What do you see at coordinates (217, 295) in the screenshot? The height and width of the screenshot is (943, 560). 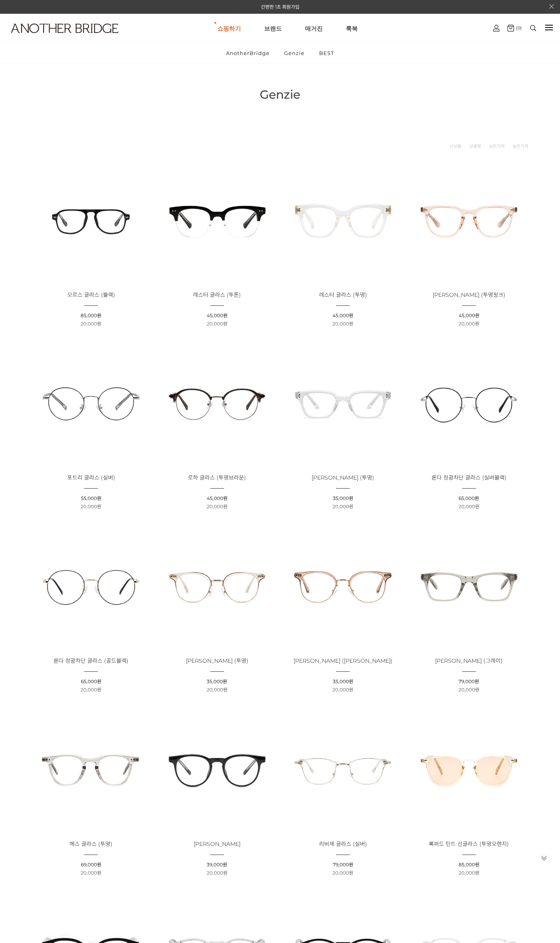 I see `span: 레스터 글라스 (투톤)` at bounding box center [217, 295].